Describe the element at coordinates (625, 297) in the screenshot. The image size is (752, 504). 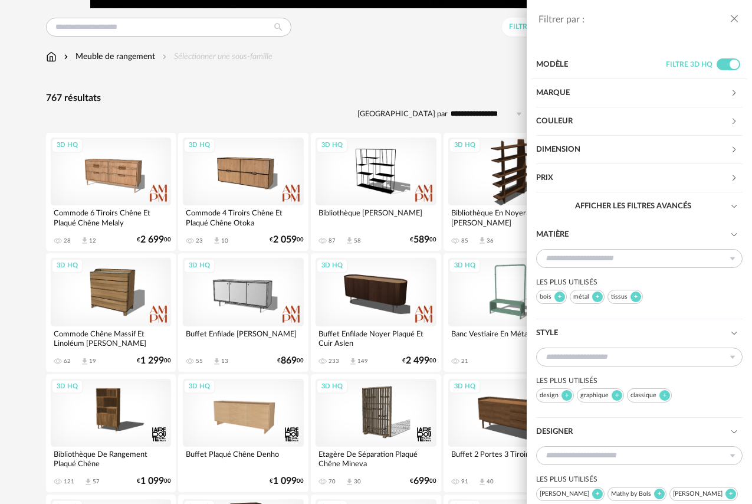
I see `div: tissus` at that location.